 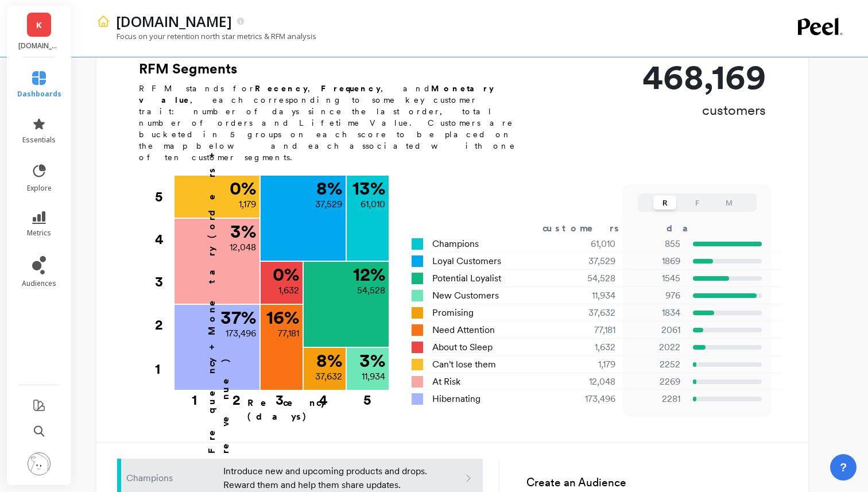 What do you see at coordinates (248, 205) in the screenshot?
I see `p: 1,179` at bounding box center [248, 205].